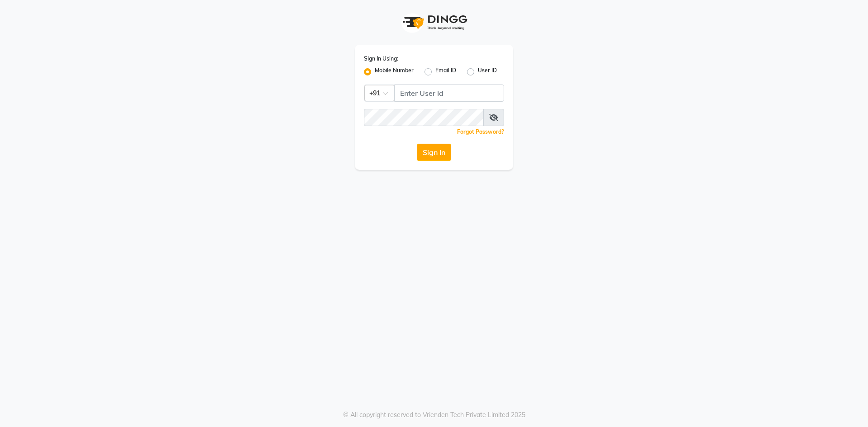  Describe the element at coordinates (481, 132) in the screenshot. I see `a: Forgot Password?` at that location.